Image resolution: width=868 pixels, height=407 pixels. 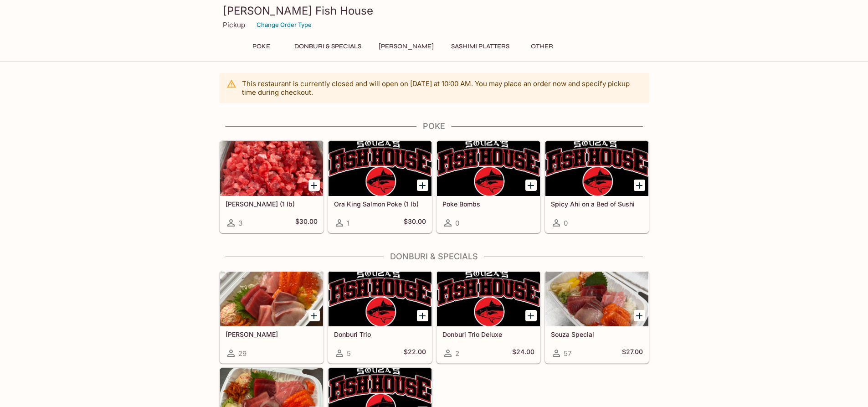 I want to click on a: Donburi Trio5$22.00, so click(x=380, y=317).